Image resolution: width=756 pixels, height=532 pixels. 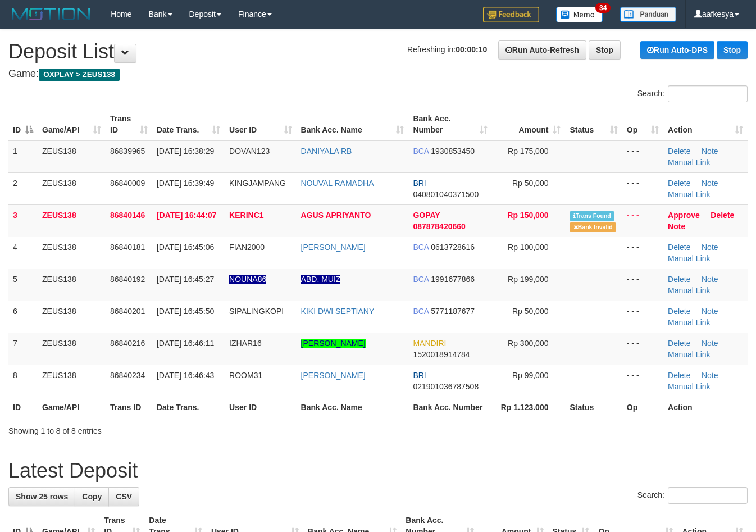 What do you see at coordinates (246, 247) in the screenshot?
I see `span: FIAN2000` at bounding box center [246, 247].